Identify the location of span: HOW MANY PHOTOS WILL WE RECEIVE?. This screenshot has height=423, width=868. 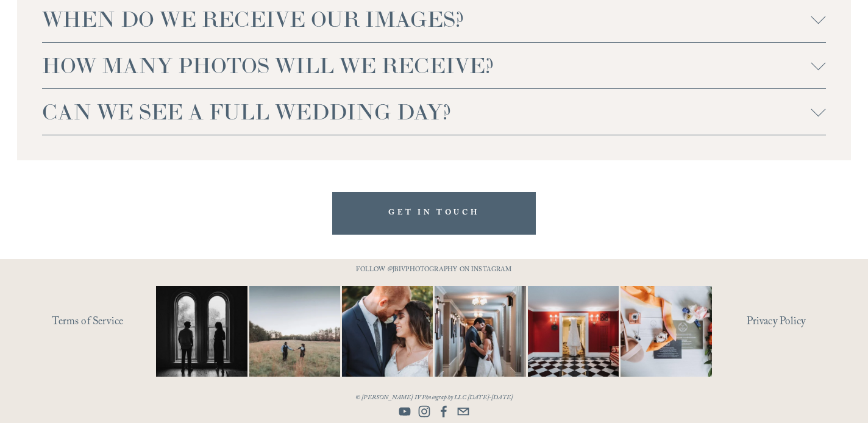
(426, 65).